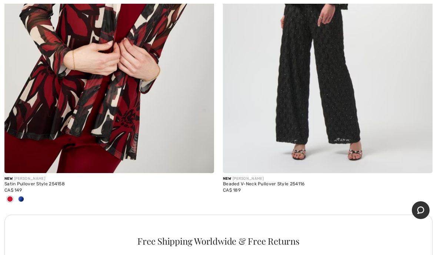 This screenshot has width=437, height=255. Describe the element at coordinates (13, 190) in the screenshot. I see `span: CA$ 149` at that location.